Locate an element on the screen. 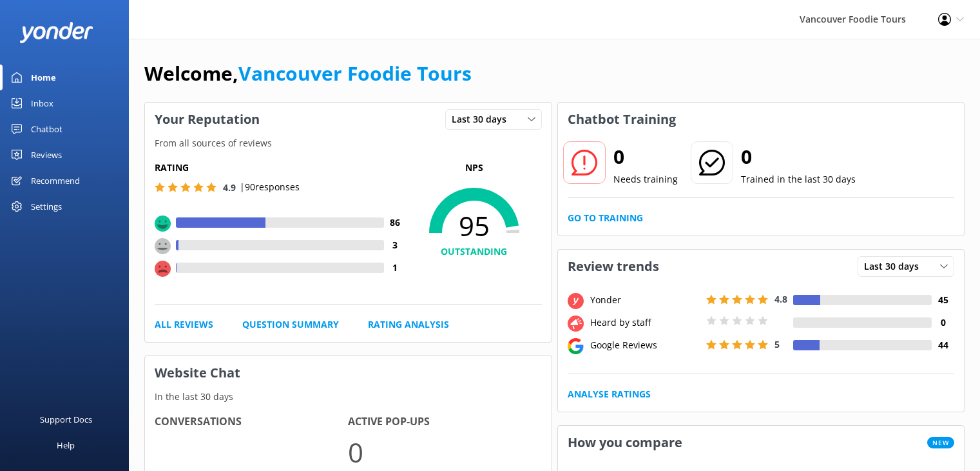 This screenshot has width=980, height=471. div: Inbox is located at coordinates (42, 103).